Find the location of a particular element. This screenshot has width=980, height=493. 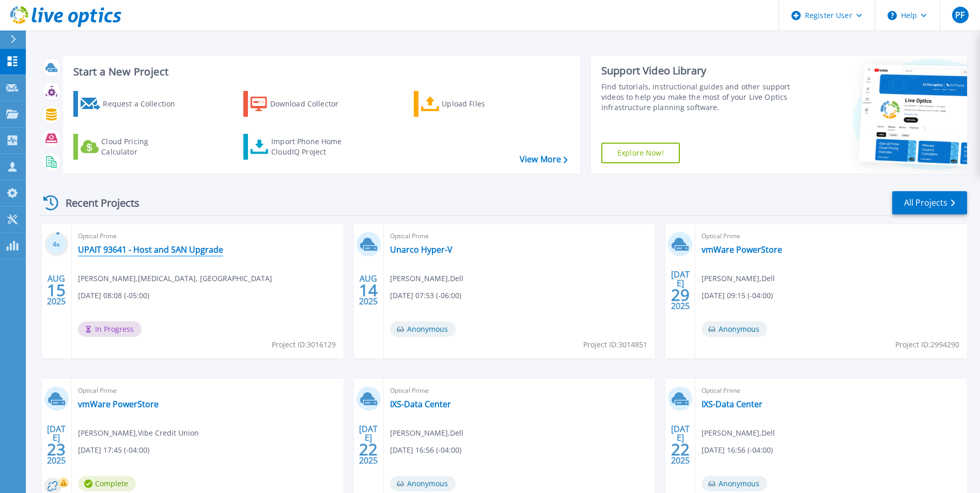

span: 29 is located at coordinates (680, 294).